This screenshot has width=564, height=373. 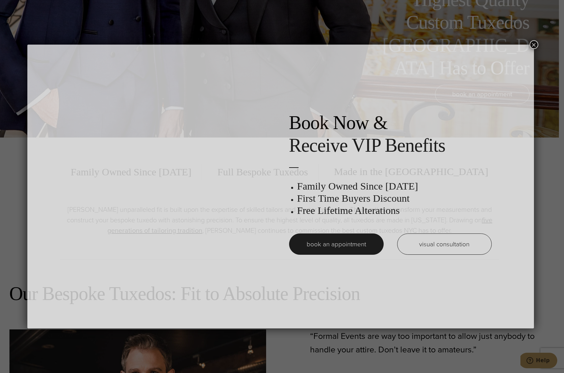 I want to click on a: book an appointment, so click(x=337, y=244).